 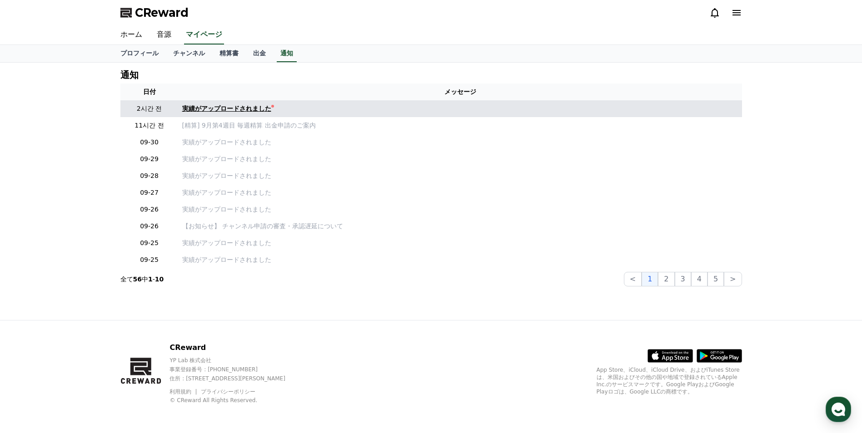 What do you see at coordinates (89, 299) in the screenshot?
I see `a: Messages` at bounding box center [89, 299].